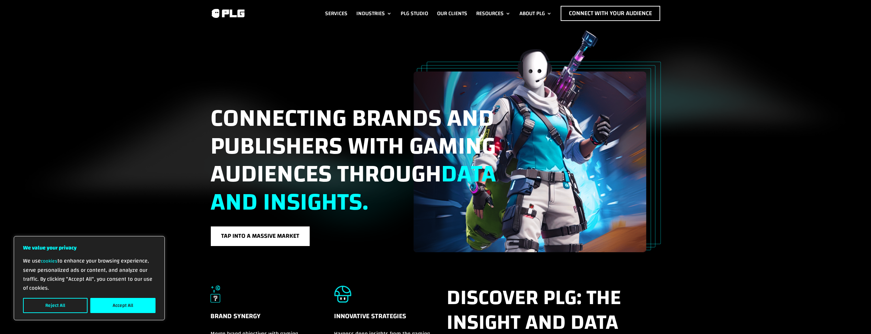  I want to click on a: About PLG, so click(536, 13).